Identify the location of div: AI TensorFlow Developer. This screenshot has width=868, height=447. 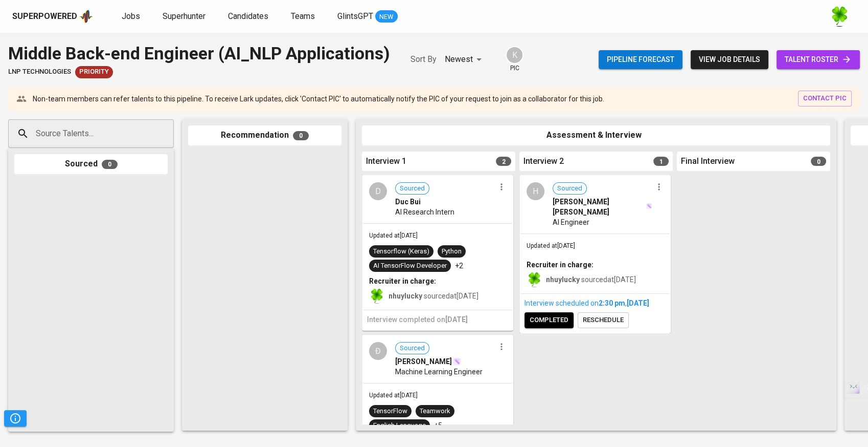
(410, 266).